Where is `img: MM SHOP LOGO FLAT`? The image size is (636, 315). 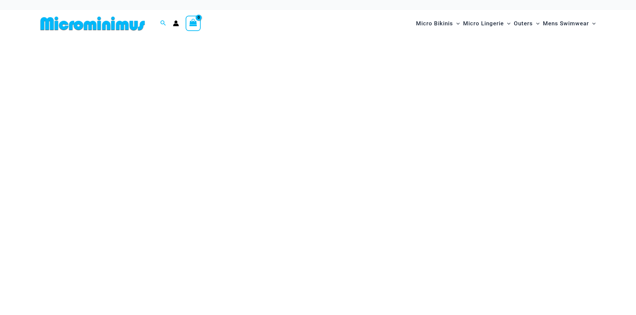 img: MM SHOP LOGO FLAT is located at coordinates (92, 23).